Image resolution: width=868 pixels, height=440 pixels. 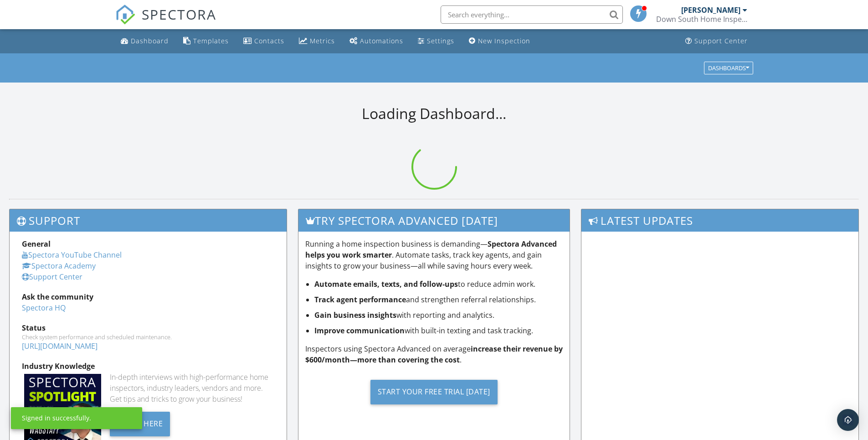 What do you see at coordinates (499, 41) in the screenshot?
I see `a: New Inspection` at bounding box center [499, 41].